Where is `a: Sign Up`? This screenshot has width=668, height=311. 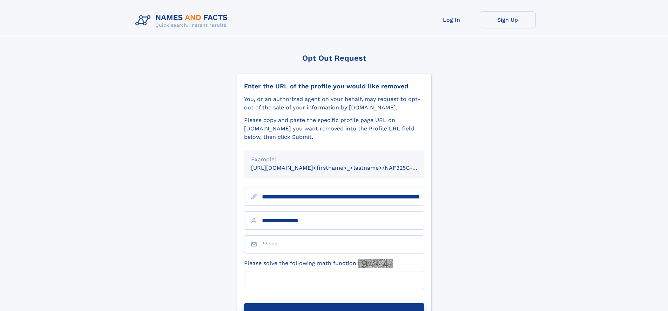 a: Sign Up is located at coordinates (508, 20).